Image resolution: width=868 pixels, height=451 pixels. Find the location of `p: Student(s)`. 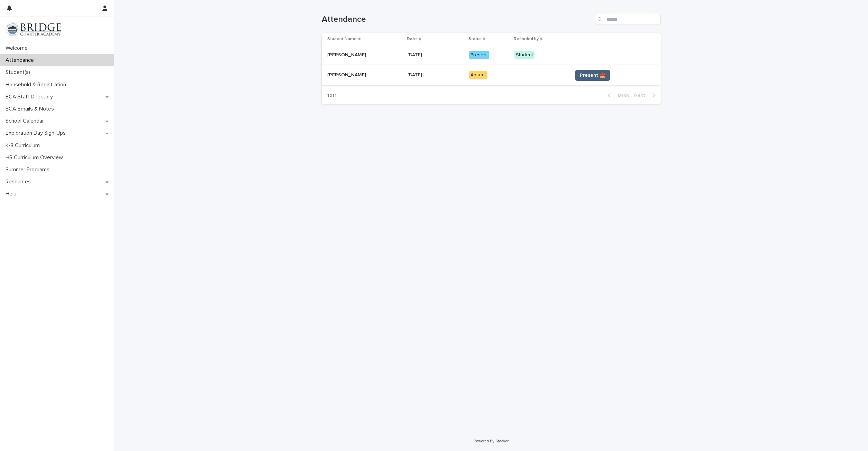

p: Student(s) is located at coordinates (19, 72).